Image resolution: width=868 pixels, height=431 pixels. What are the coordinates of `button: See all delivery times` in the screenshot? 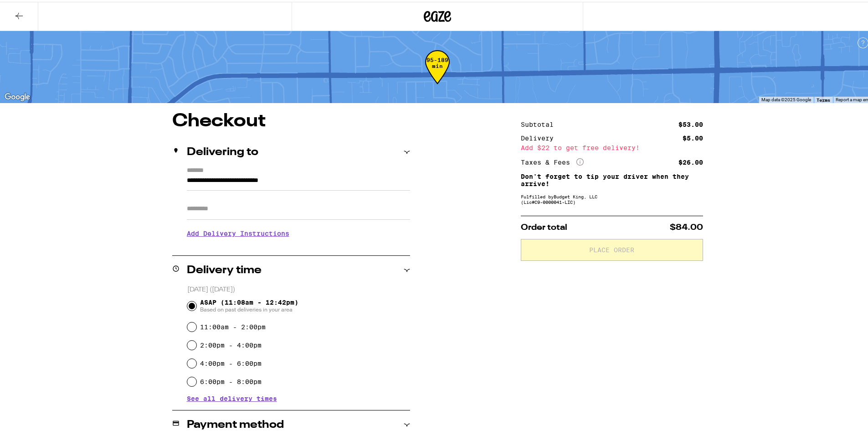 It's located at (232, 397).